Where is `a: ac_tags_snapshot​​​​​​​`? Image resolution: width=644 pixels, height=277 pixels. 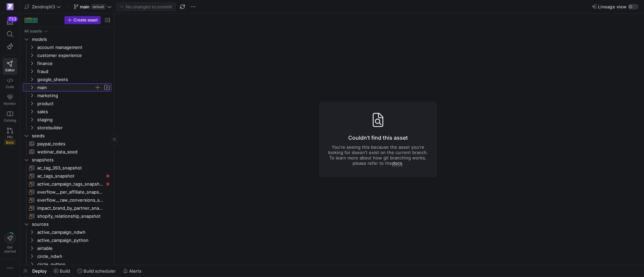 a: ac_tags_snapshot​​​​​​​ is located at coordinates (67, 176).